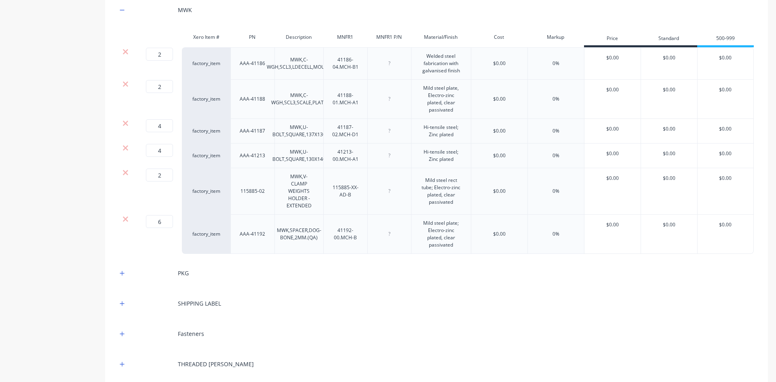 The width and height of the screenshot is (776, 382). What do you see at coordinates (253, 234) in the screenshot?
I see `div: AAA-41192` at bounding box center [253, 234].